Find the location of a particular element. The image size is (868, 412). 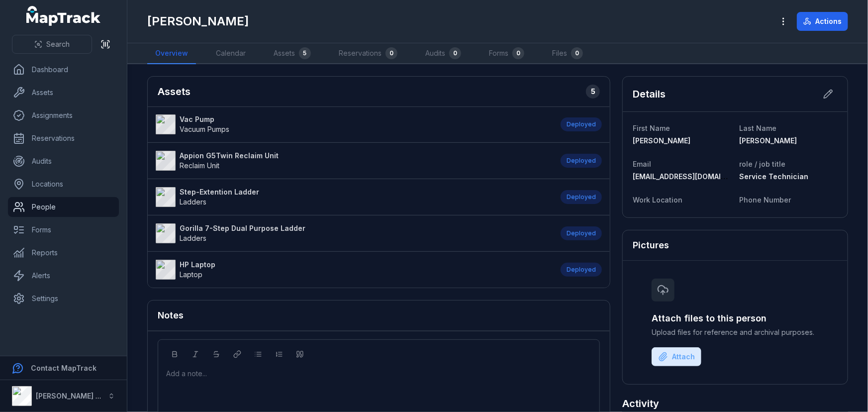

strong: HP Laptop is located at coordinates (198, 265).